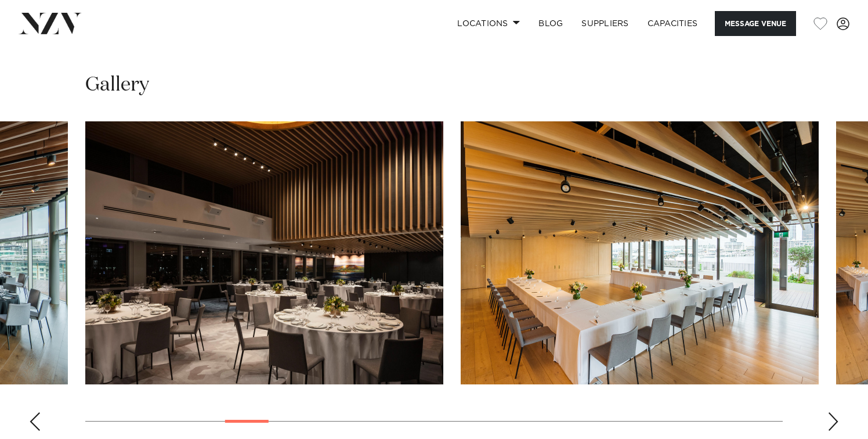 This screenshot has width=868, height=439. What do you see at coordinates (264, 252) in the screenshot?
I see `swiper-slide: 7 / 30` at bounding box center [264, 252].